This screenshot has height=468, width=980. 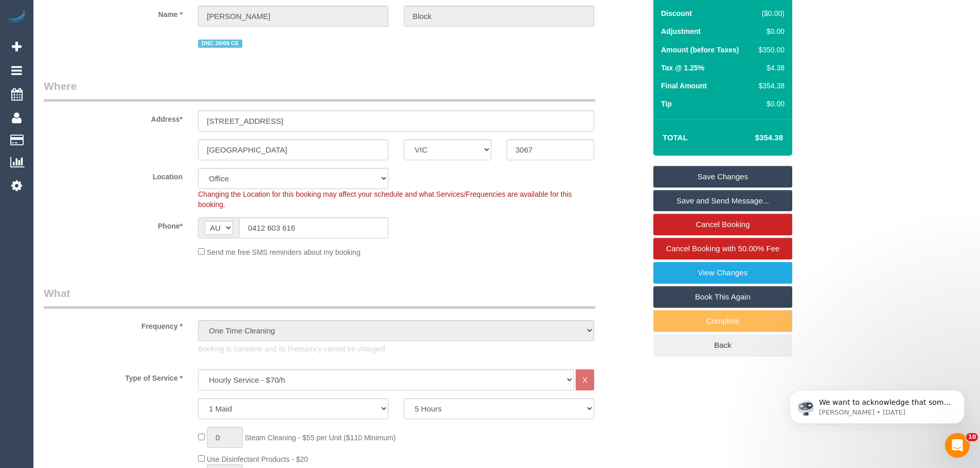 I want to click on div: ($0.00), so click(x=770, y=14).